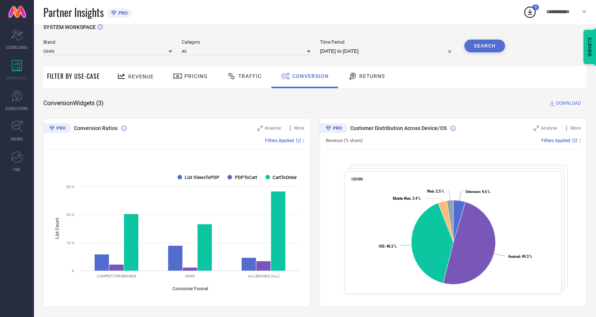 This screenshot has width=596, height=317. What do you see at coordinates (57, 229) in the screenshot?
I see `tspan: List Count` at bounding box center [57, 229].